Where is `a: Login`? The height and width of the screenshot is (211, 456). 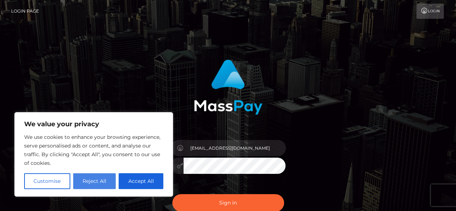
a: Login is located at coordinates (430, 11).